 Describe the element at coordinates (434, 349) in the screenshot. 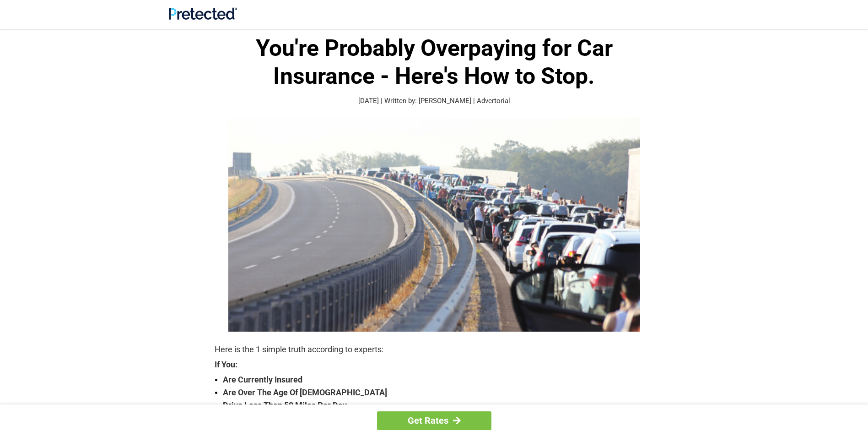

I see `p: Here is the 1 simple truth according to experts:` at that location.